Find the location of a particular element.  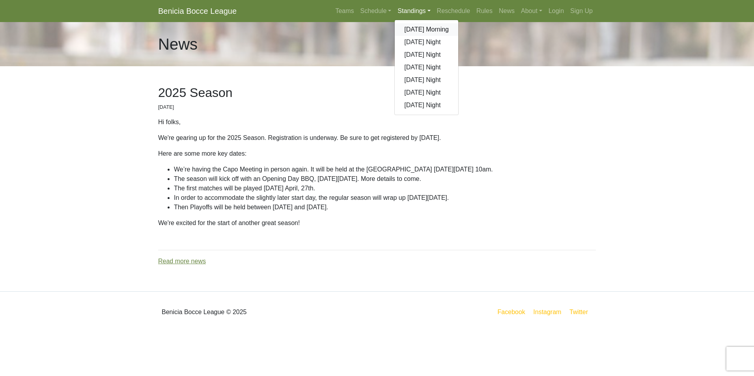

a: Sign Up is located at coordinates (581, 11).